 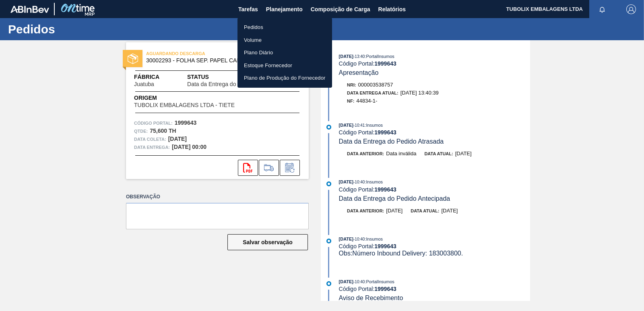 What do you see at coordinates (285, 40) in the screenshot?
I see `li: Volume` at bounding box center [285, 40].